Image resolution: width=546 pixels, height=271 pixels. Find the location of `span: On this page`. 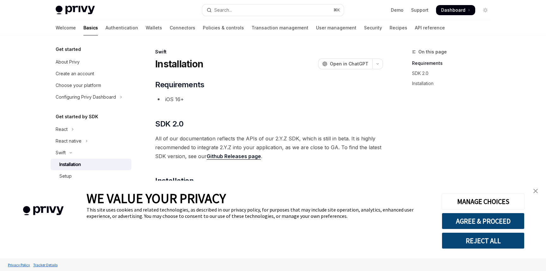

span: On this page is located at coordinates (433, 52).